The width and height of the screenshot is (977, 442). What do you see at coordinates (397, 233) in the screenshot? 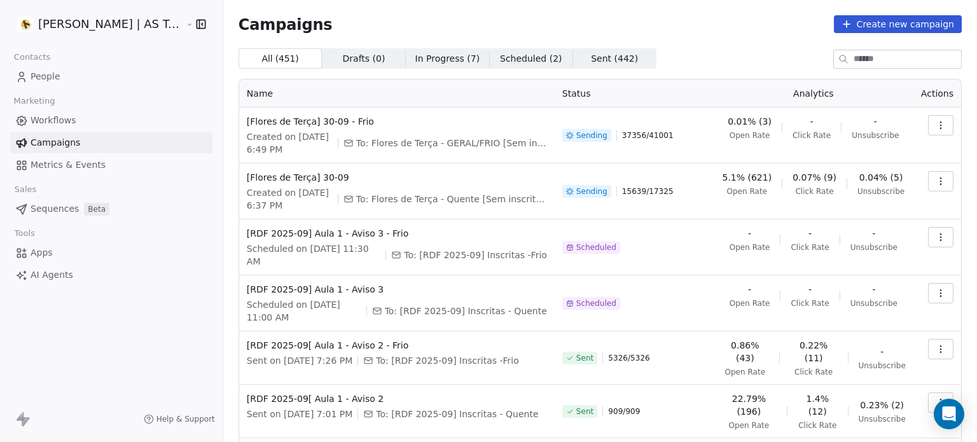
I see `span: [RDF 2025-09] Aula 1 - Aviso 3 - Frio` at bounding box center [397, 233].